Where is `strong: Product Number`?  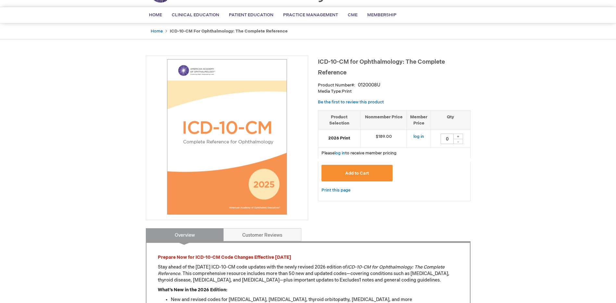 strong: Product Number is located at coordinates (336, 85).